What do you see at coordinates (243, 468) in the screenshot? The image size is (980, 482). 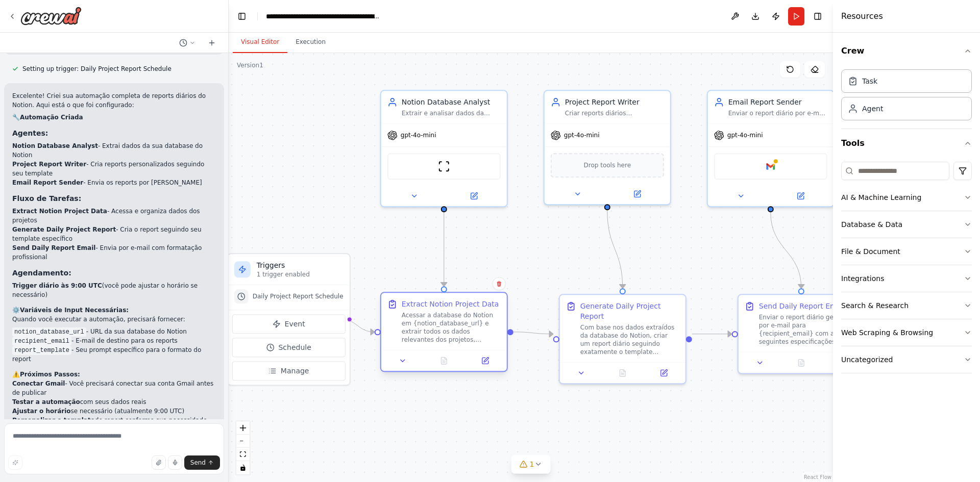 I see `button: toggle interactivity` at bounding box center [243, 468].